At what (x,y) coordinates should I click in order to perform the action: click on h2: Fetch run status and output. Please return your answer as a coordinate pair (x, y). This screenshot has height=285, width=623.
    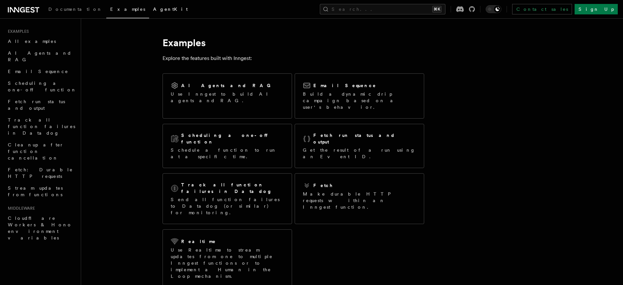
    Looking at the image, I should click on (365, 138).